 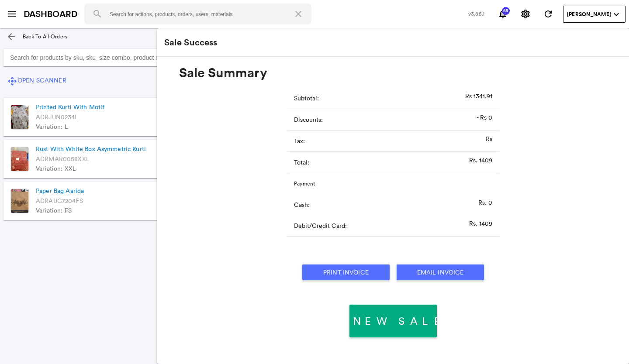 I want to click on button: User, so click(x=594, y=14).